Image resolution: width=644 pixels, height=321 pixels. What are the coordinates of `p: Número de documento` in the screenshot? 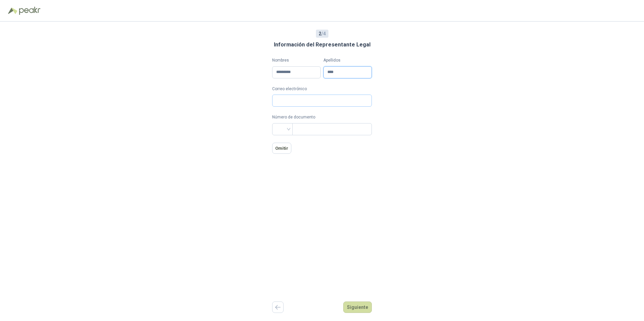 It's located at (322, 117).